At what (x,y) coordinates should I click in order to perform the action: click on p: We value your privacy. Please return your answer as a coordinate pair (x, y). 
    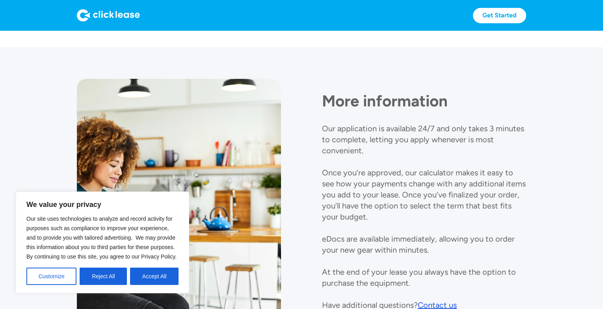
    Looking at the image, I should click on (102, 204).